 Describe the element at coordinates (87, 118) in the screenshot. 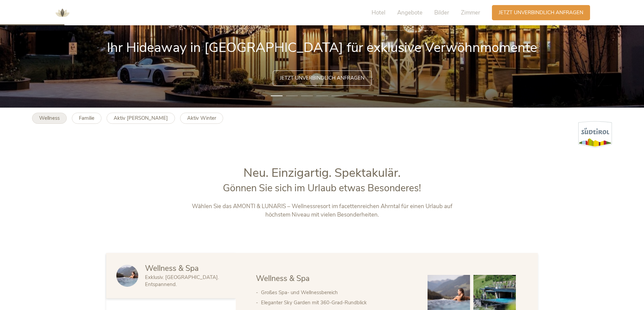

I see `b: Familie` at that location.